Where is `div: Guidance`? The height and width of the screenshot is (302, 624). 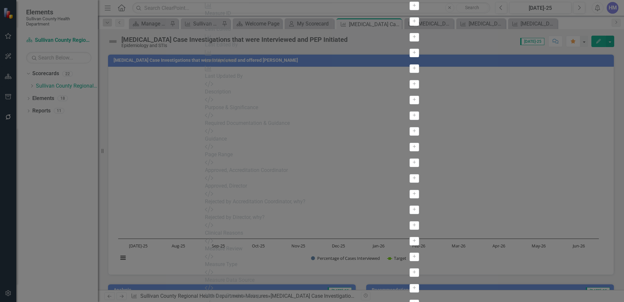 div: Guidance is located at coordinates (312, 139).